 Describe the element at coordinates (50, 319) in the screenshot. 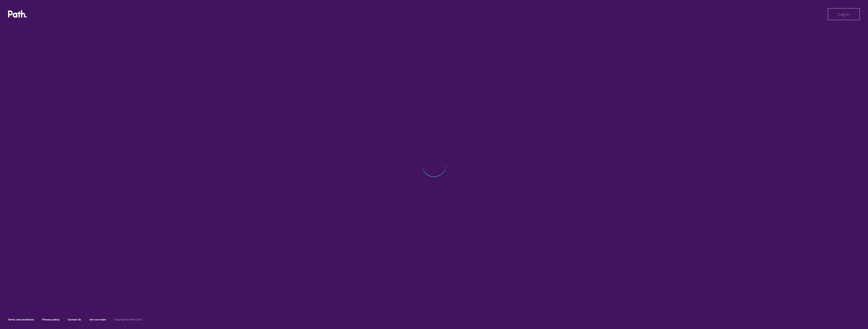

I see `a: Privacy policy` at that location.